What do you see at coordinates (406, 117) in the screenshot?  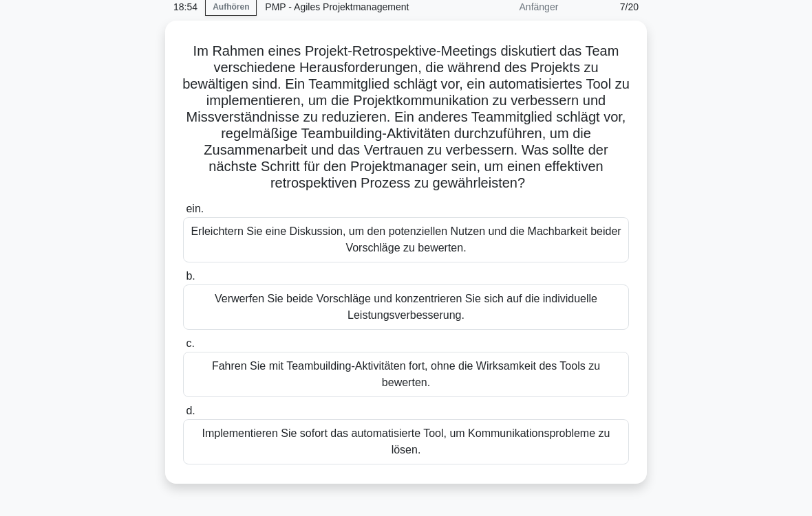 I see `font: Im Rahmen eines Projekt-Retrospektive-Meetings diskutiert das Team verschiedene Herausforderungen...` at bounding box center [406, 117].